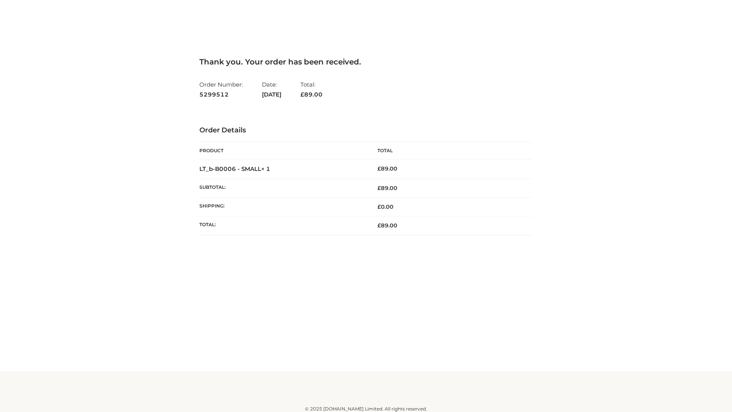 The width and height of the screenshot is (732, 412). Describe the element at coordinates (386, 207) in the screenshot. I see `bdi: 0.00` at that location.